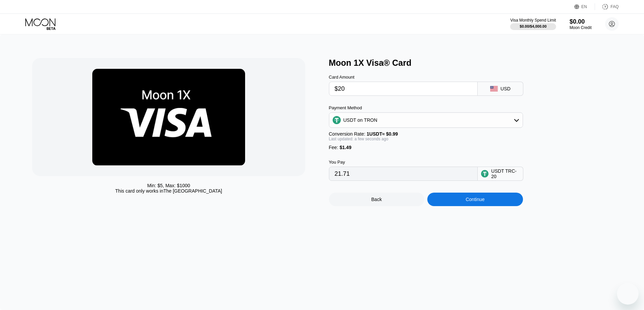  Describe the element at coordinates (426, 148) in the screenshot. I see `div: Fee :` at that location.